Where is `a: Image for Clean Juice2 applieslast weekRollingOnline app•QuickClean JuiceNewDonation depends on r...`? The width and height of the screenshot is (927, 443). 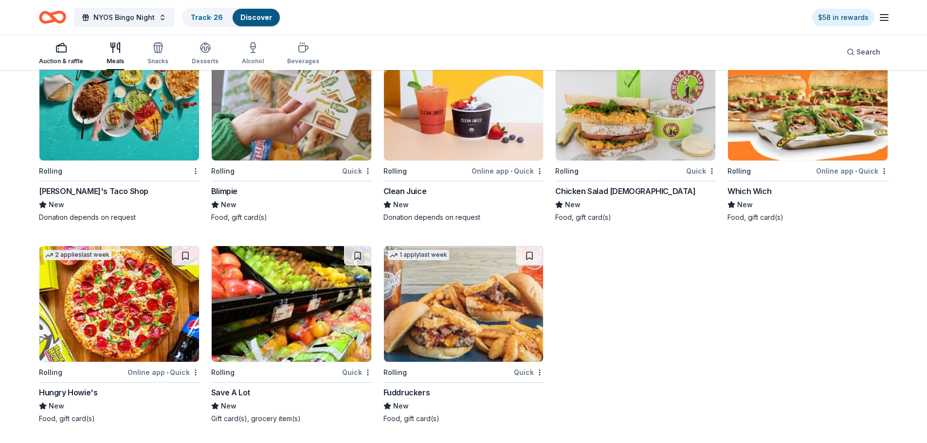 a: Image for Clean Juice2 applieslast weekRollingOnline app•QuickClean JuiceNewDonation depends on r... is located at coordinates (464, 133).